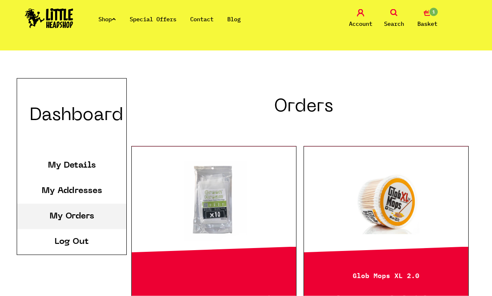  What do you see at coordinates (394, 19) in the screenshot?
I see `a: Search` at bounding box center [394, 19].